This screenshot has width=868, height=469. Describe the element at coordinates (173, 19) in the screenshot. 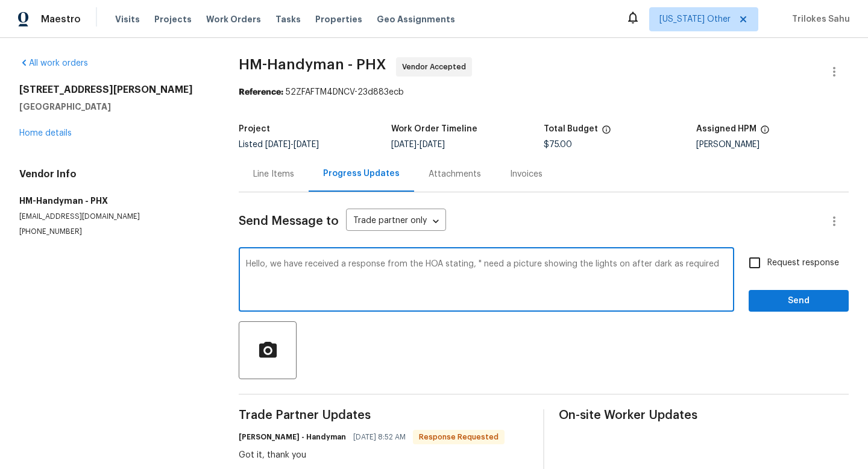

I see `span: Projects` at that location.